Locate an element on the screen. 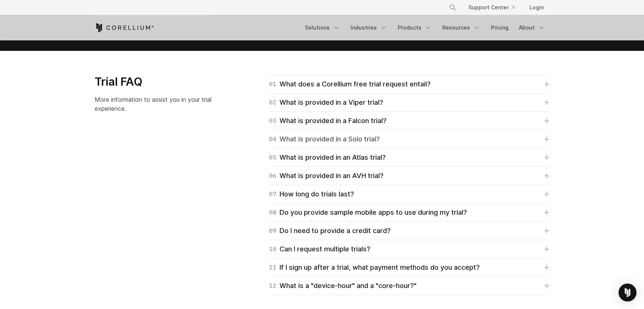 The height and width of the screenshot is (309, 644). div: Can I request multiple trials? is located at coordinates (320, 249).